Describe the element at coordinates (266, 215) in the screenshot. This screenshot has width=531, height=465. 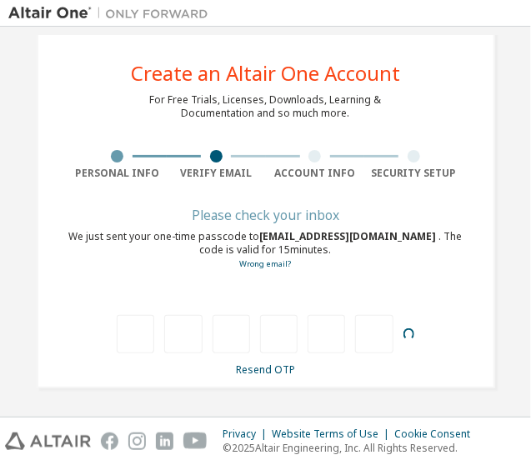
I see `div: Please check your inbox` at that location.